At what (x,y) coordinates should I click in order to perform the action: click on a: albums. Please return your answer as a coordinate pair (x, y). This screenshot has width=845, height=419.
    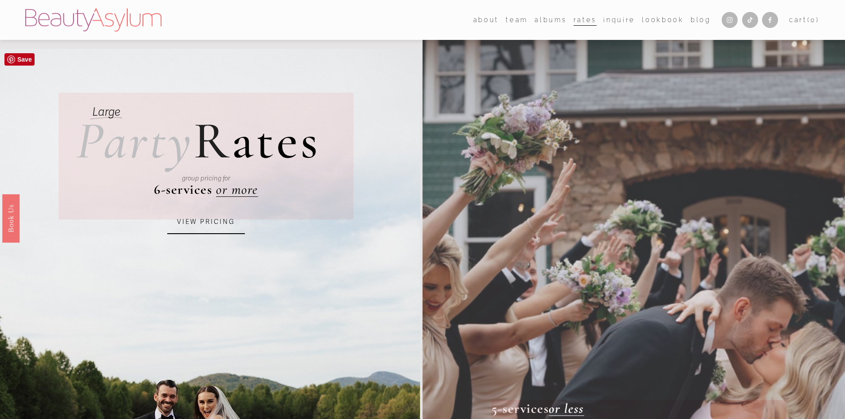
    Looking at the image, I should click on (551, 20).